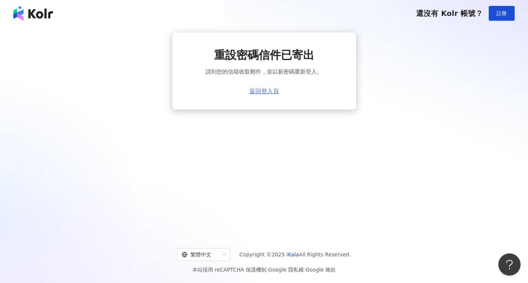 The width and height of the screenshot is (528, 283). I want to click on a: iKala, so click(293, 255).